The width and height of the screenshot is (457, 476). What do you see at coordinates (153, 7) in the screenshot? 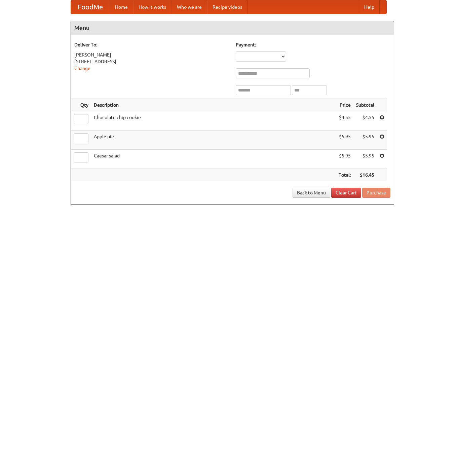
I see `a: How it works` at bounding box center [153, 7].